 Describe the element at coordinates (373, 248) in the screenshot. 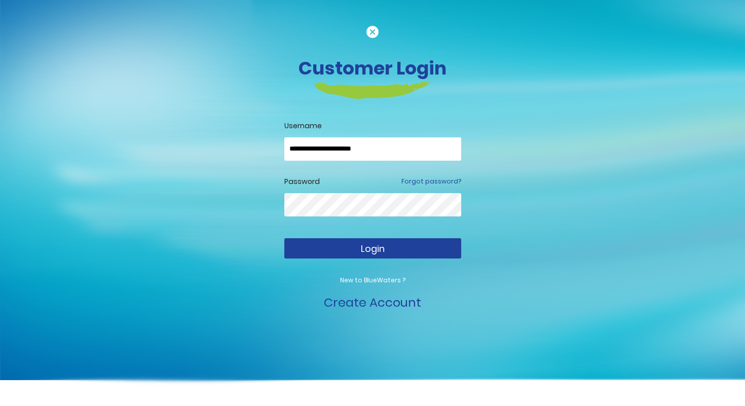

I see `button: Login` at that location.